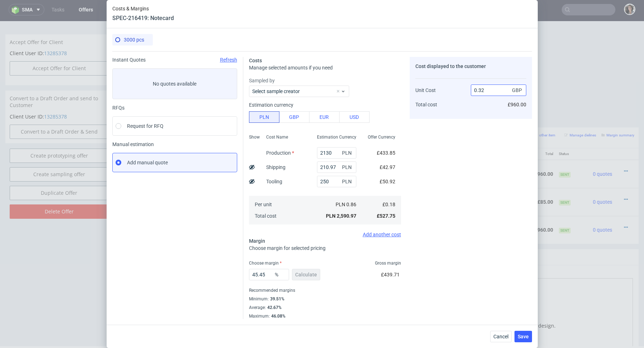  What do you see at coordinates (458, 114) in the screenshot?
I see `small: Add line item from VMA` at bounding box center [458, 114].